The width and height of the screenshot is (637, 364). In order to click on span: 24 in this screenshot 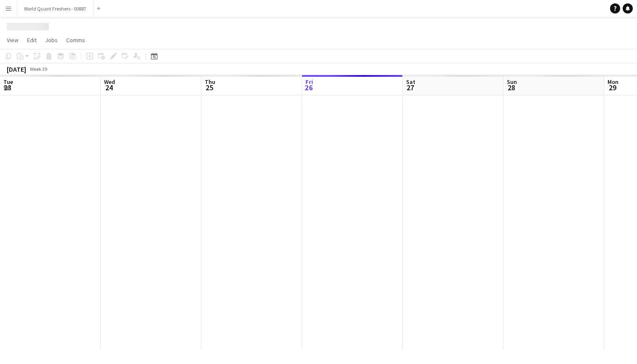, I will do `click(109, 87)`.